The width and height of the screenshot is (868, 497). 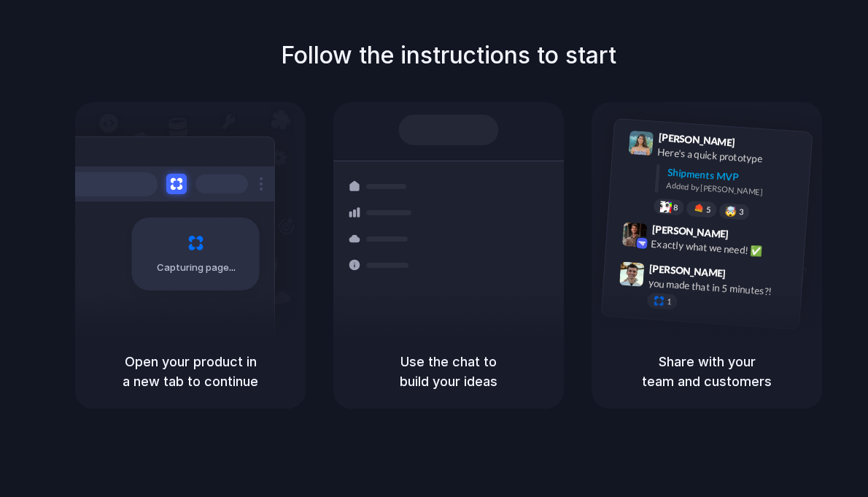 What do you see at coordinates (748, 237) in the screenshot?
I see `span: 9:42 AM` at bounding box center [748, 237].